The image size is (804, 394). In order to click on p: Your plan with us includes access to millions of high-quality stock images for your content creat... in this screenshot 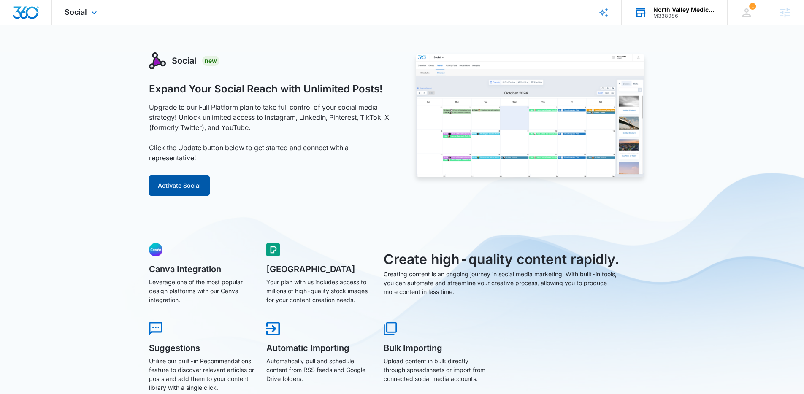, I will do `click(319, 291)`.